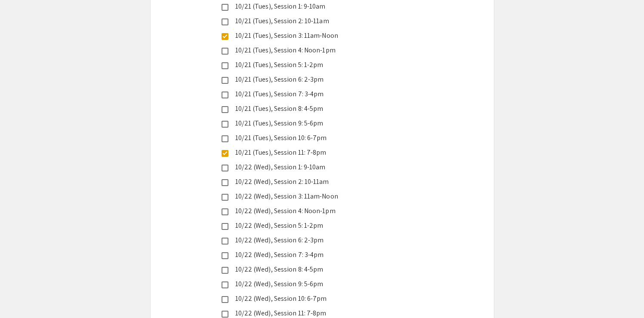 This screenshot has width=644, height=318. I want to click on div: 10/21 (Tues), Session 3: 11am-Noon, so click(319, 36).